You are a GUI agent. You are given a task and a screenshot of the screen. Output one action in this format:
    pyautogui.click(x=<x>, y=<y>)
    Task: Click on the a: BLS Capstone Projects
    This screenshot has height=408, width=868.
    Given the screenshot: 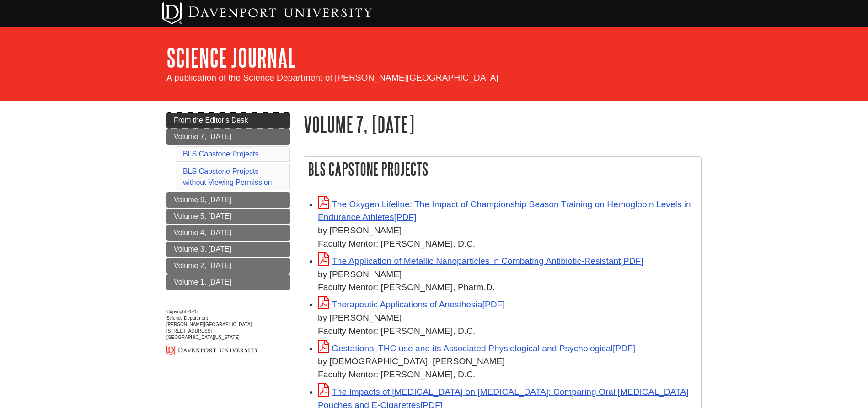 What is the action you would take?
    pyautogui.click(x=221, y=154)
    